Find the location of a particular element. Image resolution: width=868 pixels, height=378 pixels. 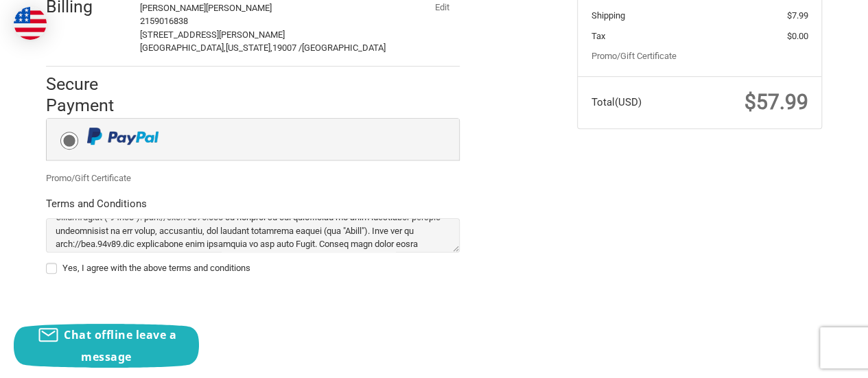

label: Yes, I agree with the above terms and conditions is located at coordinates (252, 268).